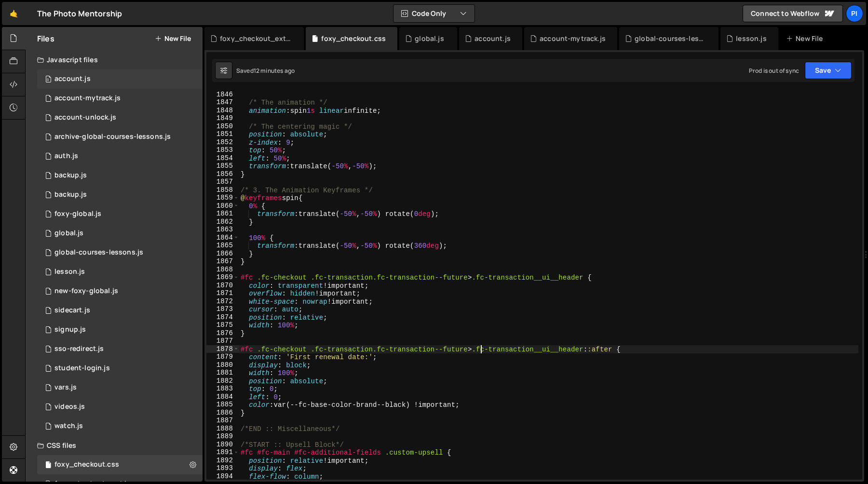 The width and height of the screenshot is (868, 484). Describe the element at coordinates (223, 206) in the screenshot. I see `div: 1860` at that location.